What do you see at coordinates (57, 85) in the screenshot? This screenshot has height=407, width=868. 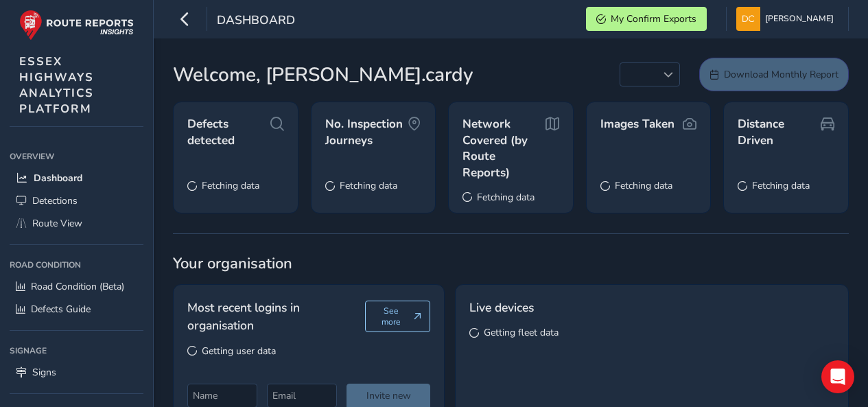 I see `span: ESSEX HIGHWAYS ANALYTICS PLATFORM` at bounding box center [57, 85].